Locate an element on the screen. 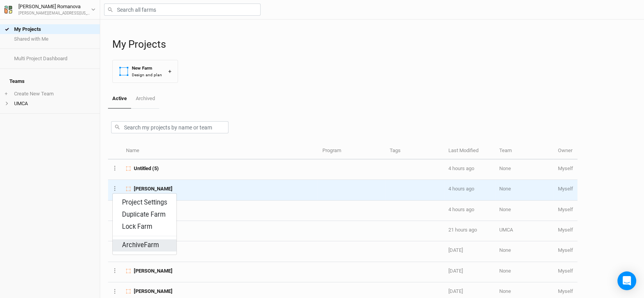  span: Sep 18, 2025 1:46 PM is located at coordinates (456, 291).